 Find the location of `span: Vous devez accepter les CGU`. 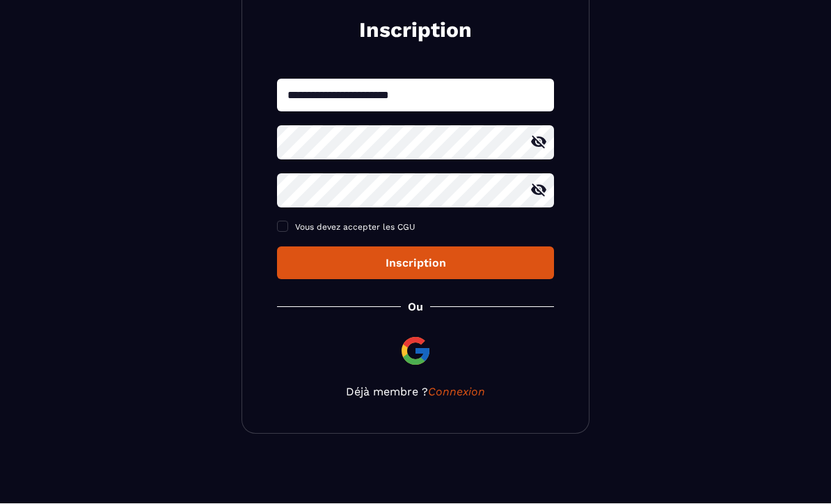

span: Vous devez accepter les CGU is located at coordinates (355, 228).